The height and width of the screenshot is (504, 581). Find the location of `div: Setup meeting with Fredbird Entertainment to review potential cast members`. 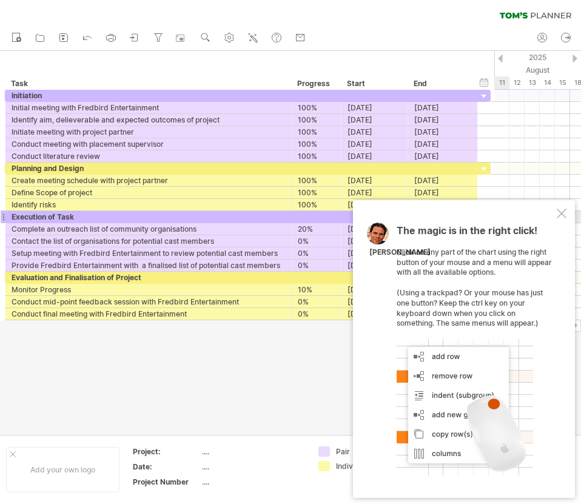

div: Setup meeting with Fredbird Entertainment to review potential cast members is located at coordinates (148, 253).